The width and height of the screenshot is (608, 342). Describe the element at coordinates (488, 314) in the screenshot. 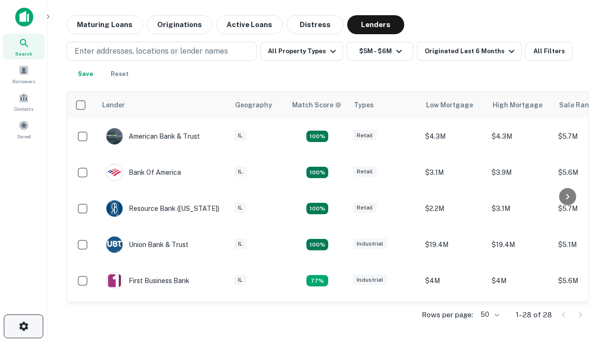

I see `div: 50` at that location.